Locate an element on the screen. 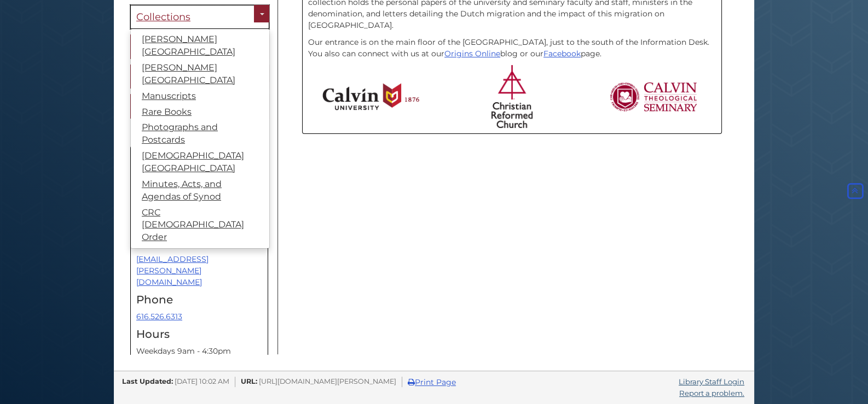  img: Calvin Theological Seminary is located at coordinates (654, 96).